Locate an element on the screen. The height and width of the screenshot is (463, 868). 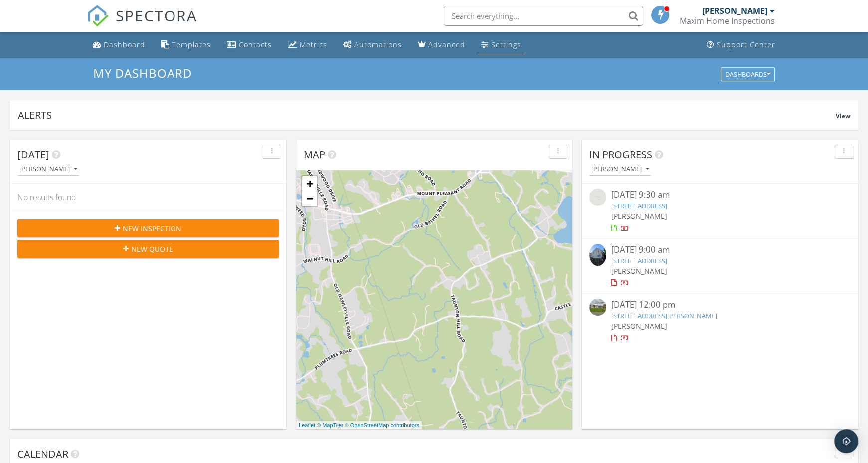
button: Dashboards is located at coordinates (747, 74).